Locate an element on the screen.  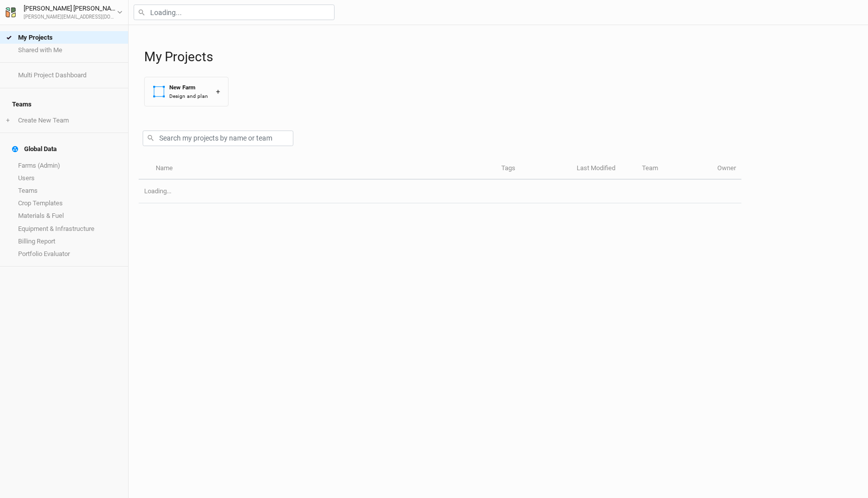
input: Search my projects by name or team is located at coordinates (218, 138).